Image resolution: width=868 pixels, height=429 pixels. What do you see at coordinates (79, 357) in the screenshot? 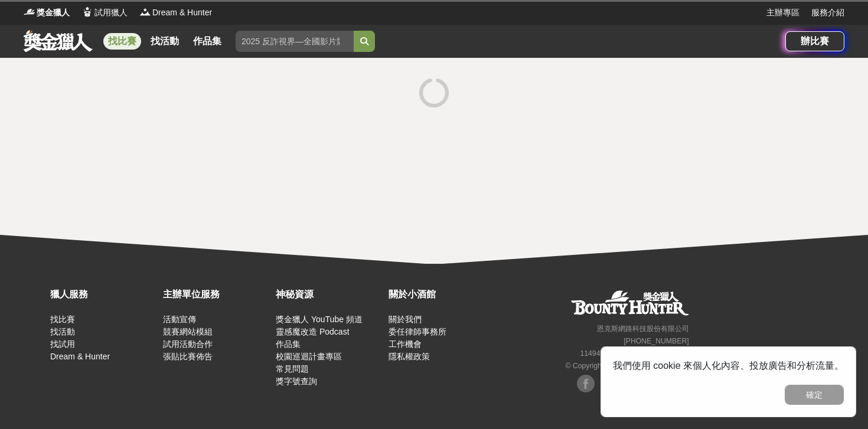
I see `a: Dream & Hunter` at bounding box center [79, 357].